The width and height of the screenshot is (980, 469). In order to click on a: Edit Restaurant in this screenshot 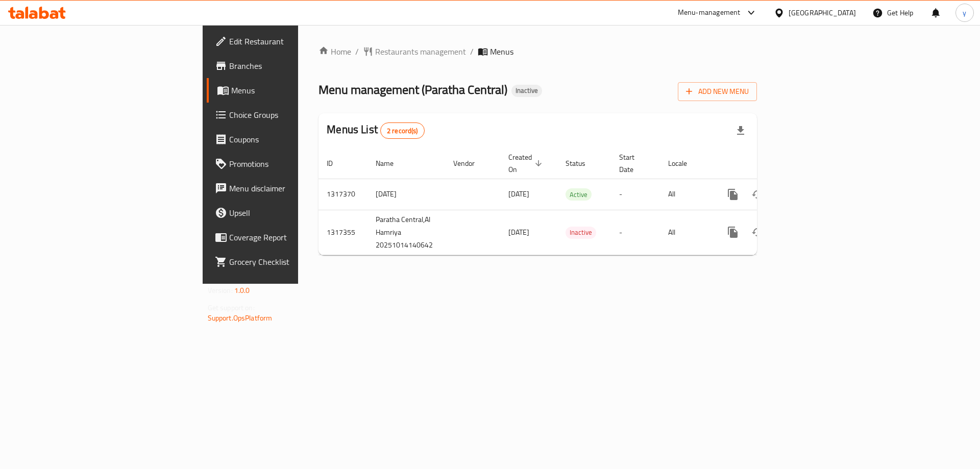, I will do `click(286, 41)`.